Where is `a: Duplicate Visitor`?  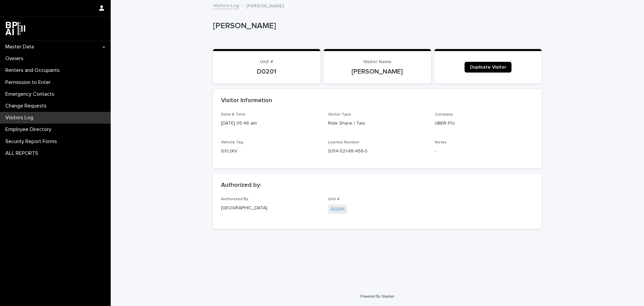 a: Duplicate Visitor is located at coordinates (488, 67).